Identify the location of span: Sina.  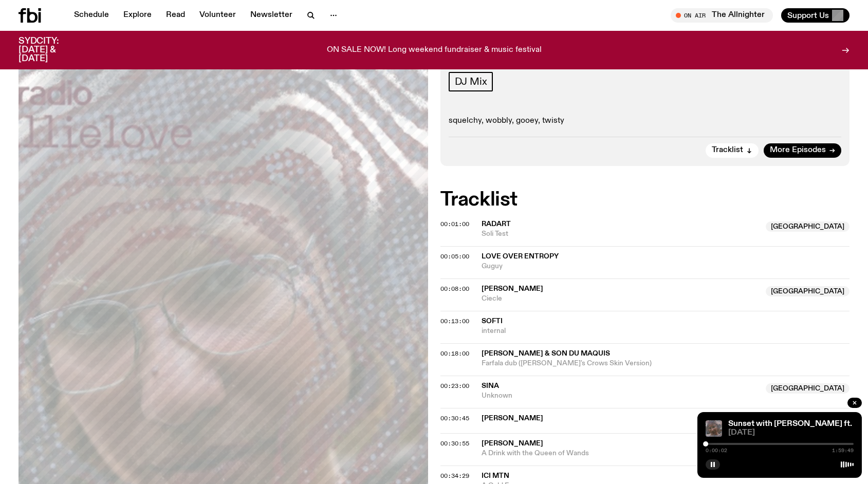
(490, 386).